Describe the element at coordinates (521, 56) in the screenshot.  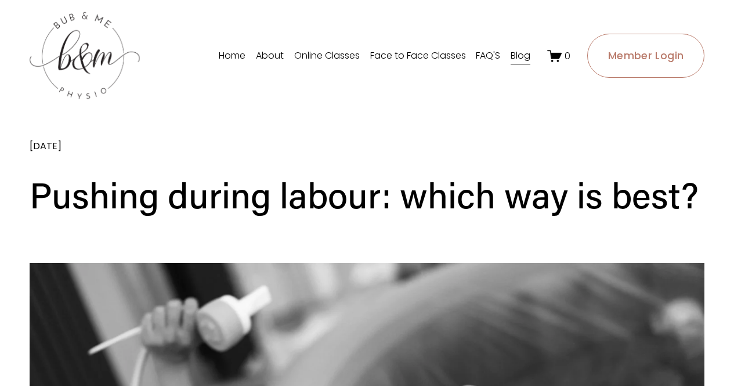
I see `a: Blog` at that location.